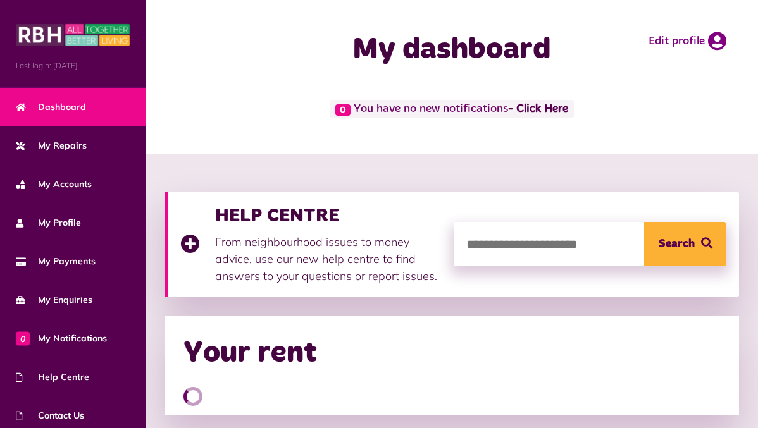  I want to click on span: My Enquiries, so click(54, 300).